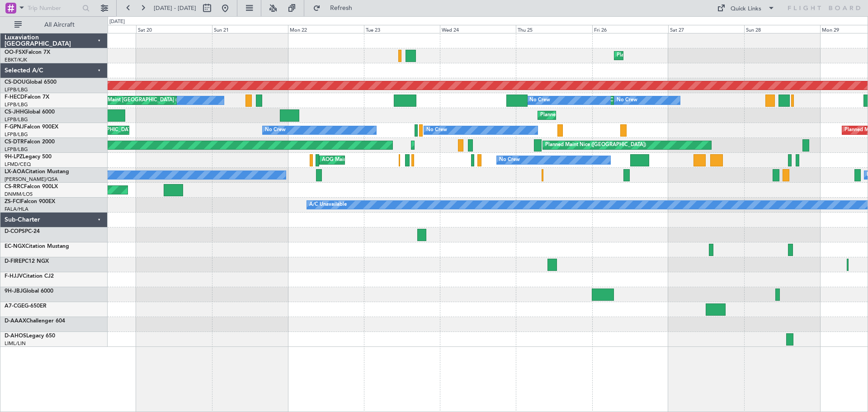 This screenshot has height=412, width=868. I want to click on span: CS-RRC, so click(14, 186).